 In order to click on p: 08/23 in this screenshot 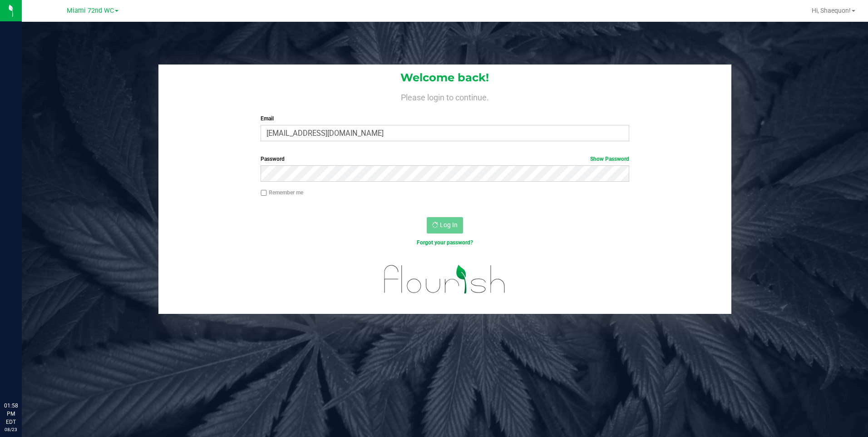, I will do `click(11, 429)`.